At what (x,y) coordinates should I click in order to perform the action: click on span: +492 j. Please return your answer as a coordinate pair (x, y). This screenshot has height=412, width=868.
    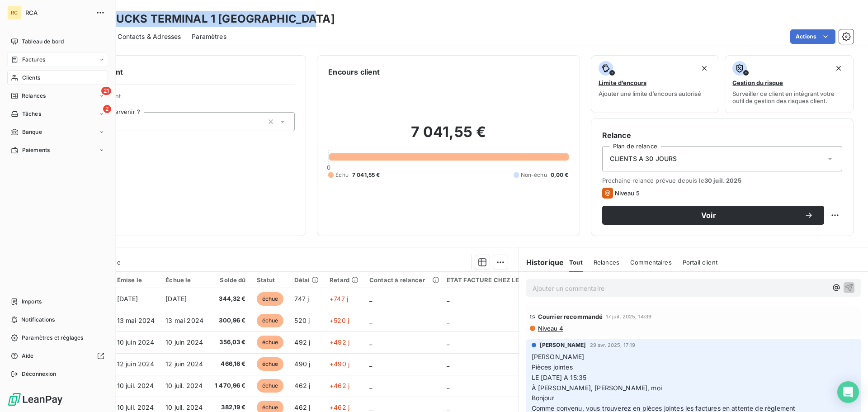
    Looking at the image, I should click on (340, 342).